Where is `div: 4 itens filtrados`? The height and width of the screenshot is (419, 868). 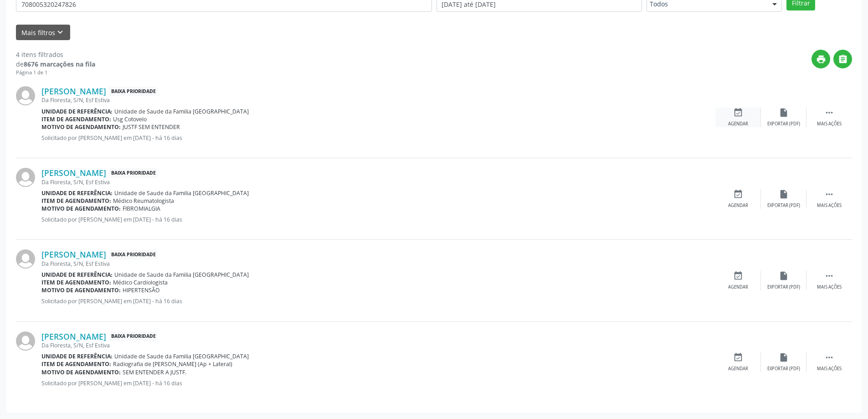 div: 4 itens filtrados is located at coordinates (55, 54).